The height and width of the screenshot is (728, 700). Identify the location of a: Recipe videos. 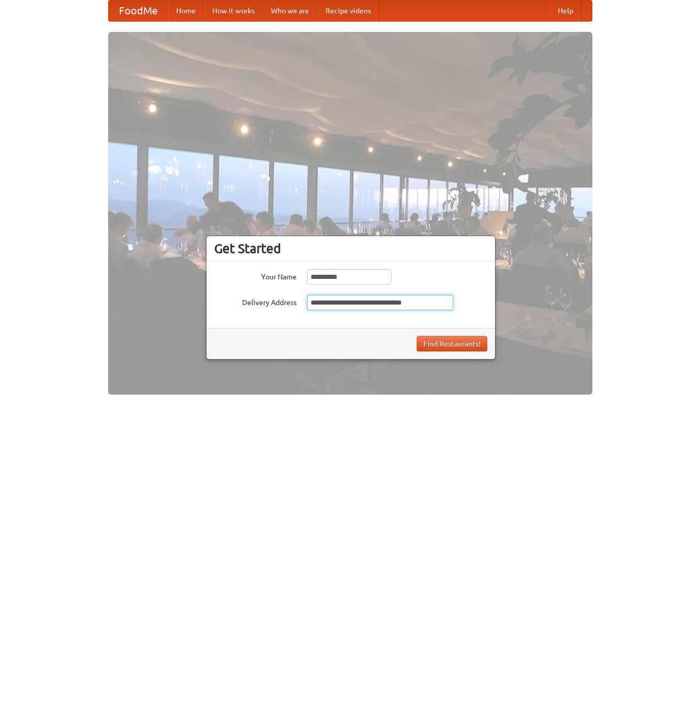
(348, 11).